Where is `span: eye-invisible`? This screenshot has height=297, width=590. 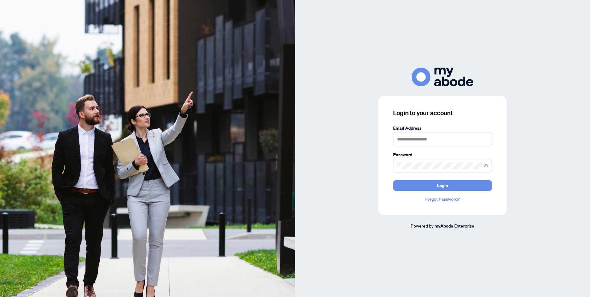
span: eye-invisible is located at coordinates (486, 166).